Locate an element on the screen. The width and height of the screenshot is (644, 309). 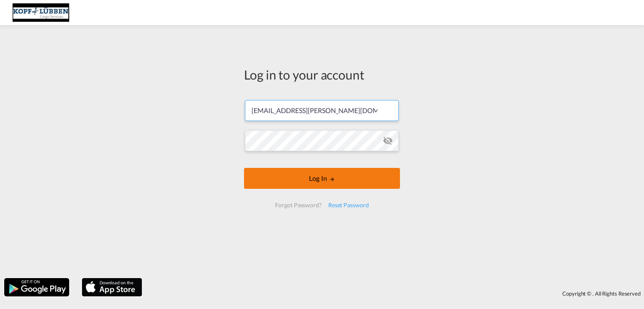
img: apple.png is located at coordinates (112, 287).